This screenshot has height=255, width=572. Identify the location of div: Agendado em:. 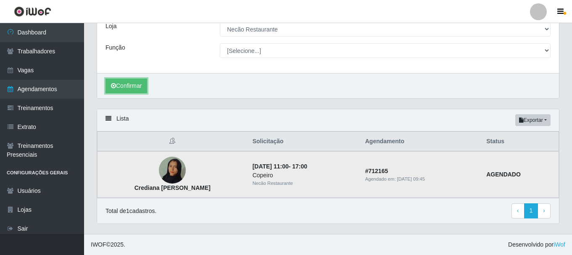
(420, 179).